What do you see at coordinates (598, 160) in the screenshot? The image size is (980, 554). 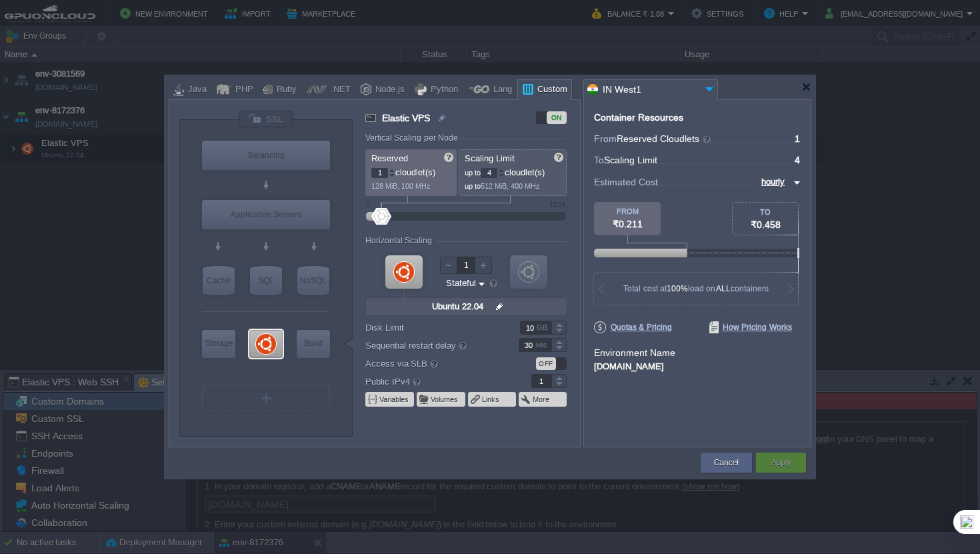 I see `span: To` at bounding box center [598, 160].